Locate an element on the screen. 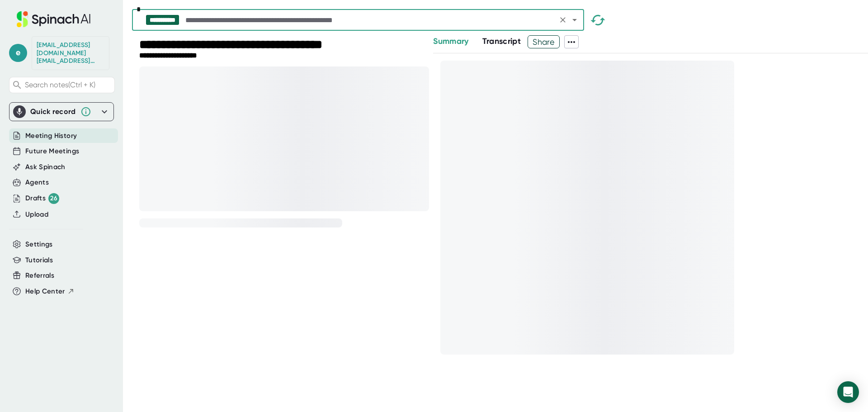 The width and height of the screenshot is (868, 412). button: Settings is located at coordinates (39, 244).